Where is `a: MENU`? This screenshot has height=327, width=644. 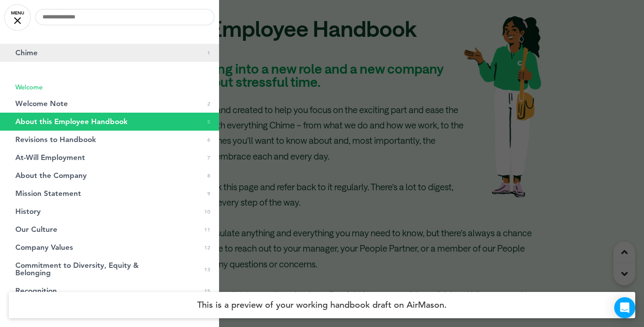 a: MENU is located at coordinates (18, 18).